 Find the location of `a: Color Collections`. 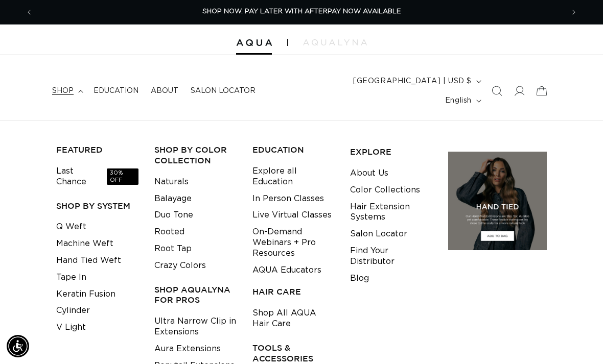

a: Color Collections is located at coordinates (385, 190).